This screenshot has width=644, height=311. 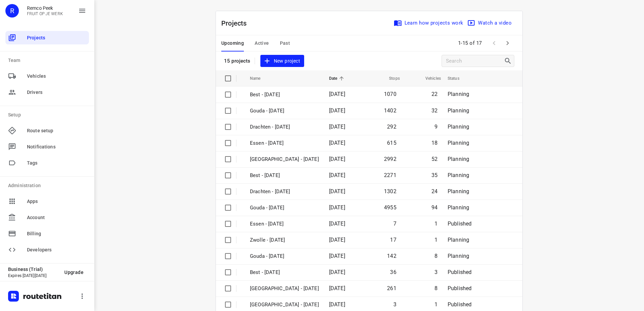 I want to click on span: 1402, so click(x=390, y=110).